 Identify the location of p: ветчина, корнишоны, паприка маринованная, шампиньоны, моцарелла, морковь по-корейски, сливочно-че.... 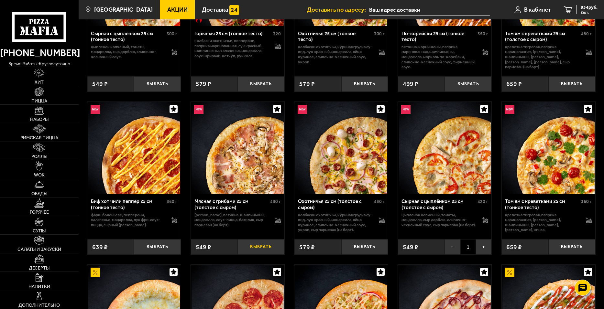
(438, 57).